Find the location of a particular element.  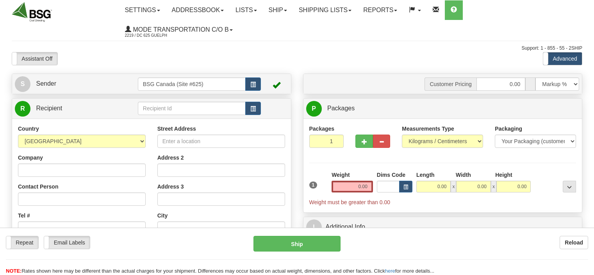

label: Weight is located at coordinates (341, 175).